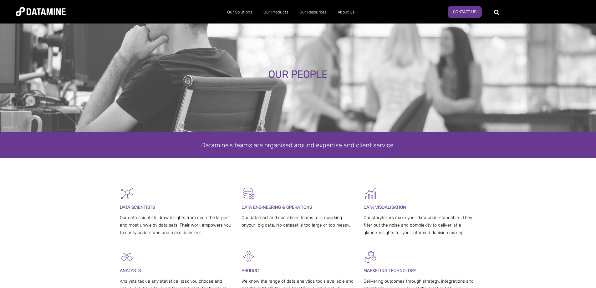  What do you see at coordinates (240, 12) in the screenshot?
I see `a: Our Solutions` at bounding box center [240, 12].